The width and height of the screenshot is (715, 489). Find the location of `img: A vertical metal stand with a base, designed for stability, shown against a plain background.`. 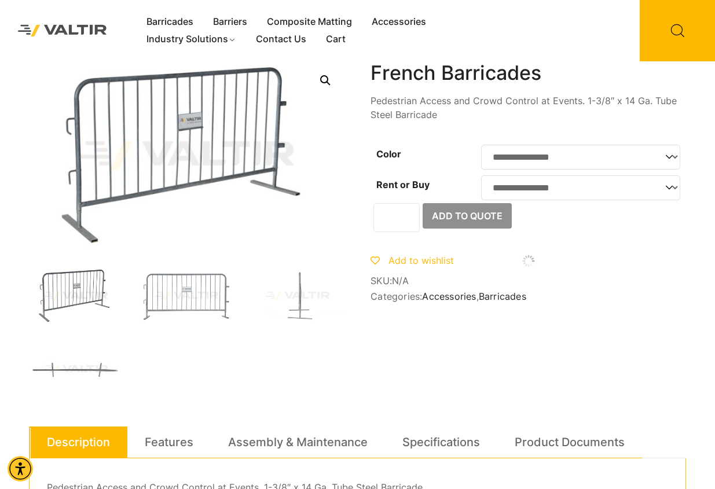

img: A vertical metal stand with a base, designed for stability, shown against a plain background. is located at coordinates (298, 296).